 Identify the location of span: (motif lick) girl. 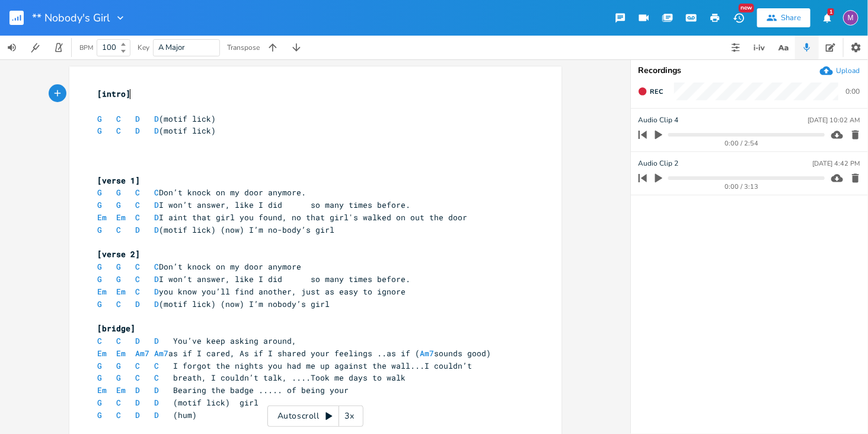
(179, 403).